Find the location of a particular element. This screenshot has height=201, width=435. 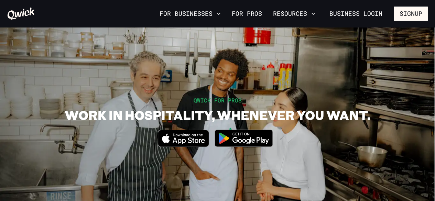

button: Resources is located at coordinates (294, 14).